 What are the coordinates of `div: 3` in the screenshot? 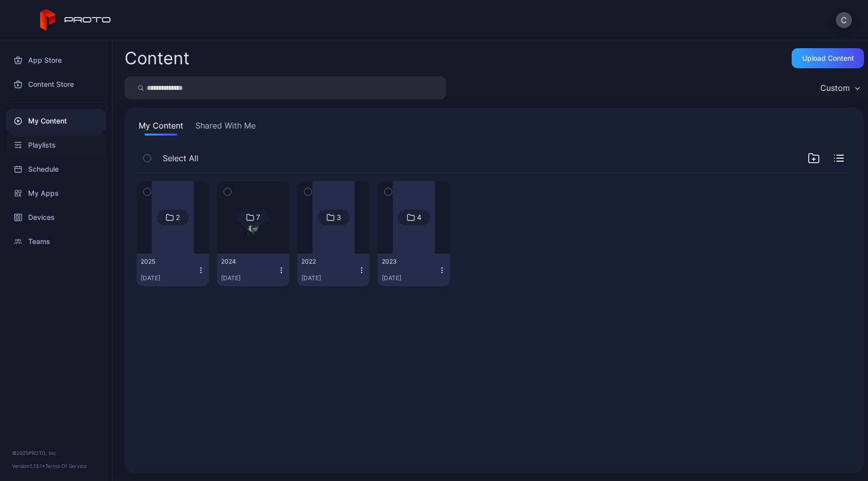 It's located at (339, 217).